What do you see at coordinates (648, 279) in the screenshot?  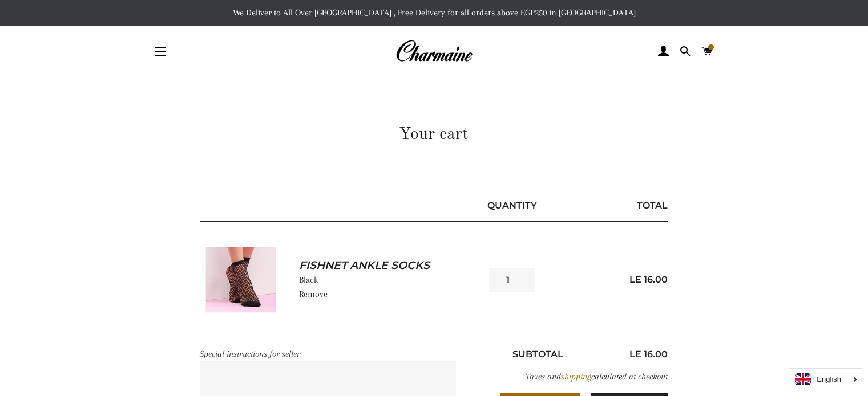 I see `span: LE 16.00` at bounding box center [648, 279].